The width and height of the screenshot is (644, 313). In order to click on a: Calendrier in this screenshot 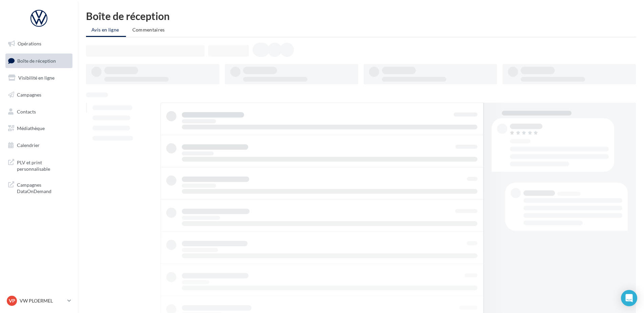, I will do `click(39, 146)`.